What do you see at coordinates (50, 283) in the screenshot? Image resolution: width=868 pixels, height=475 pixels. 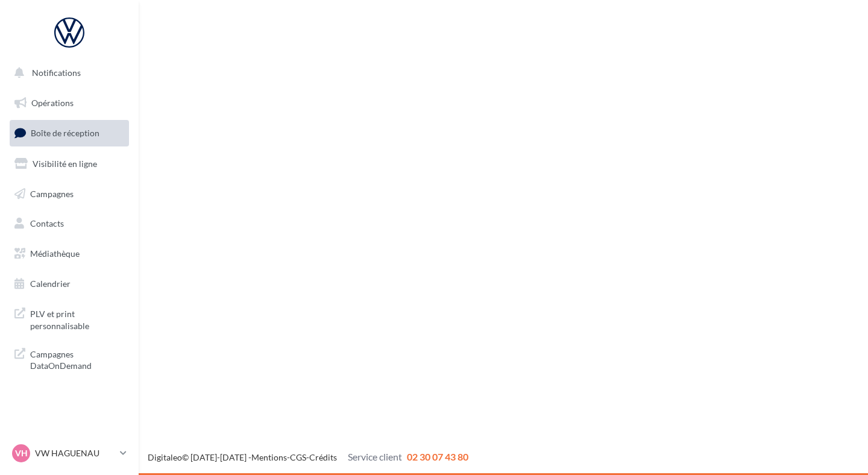 I see `span: Calendrier` at bounding box center [50, 283].